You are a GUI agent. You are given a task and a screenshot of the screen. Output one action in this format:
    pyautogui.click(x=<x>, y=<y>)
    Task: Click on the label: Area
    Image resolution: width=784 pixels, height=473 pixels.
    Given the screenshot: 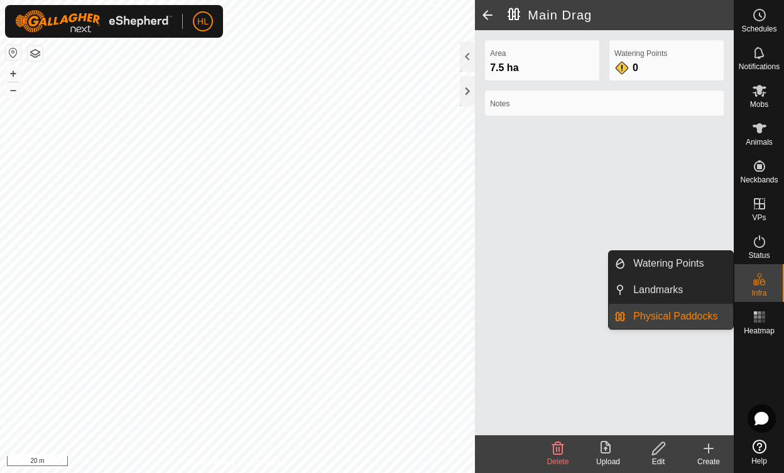 What is the action you would take?
    pyautogui.click(x=542, y=53)
    